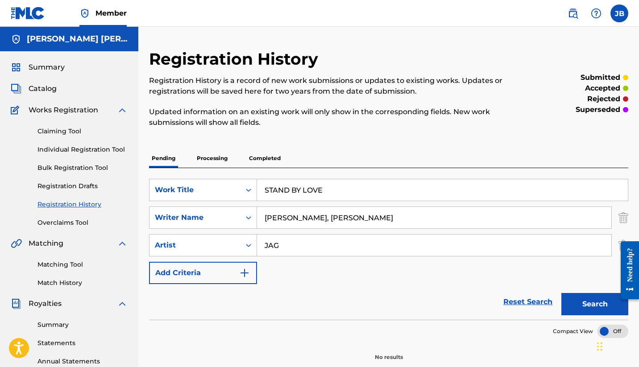  What do you see at coordinates (83, 343) in the screenshot?
I see `a: Statements` at bounding box center [83, 343].